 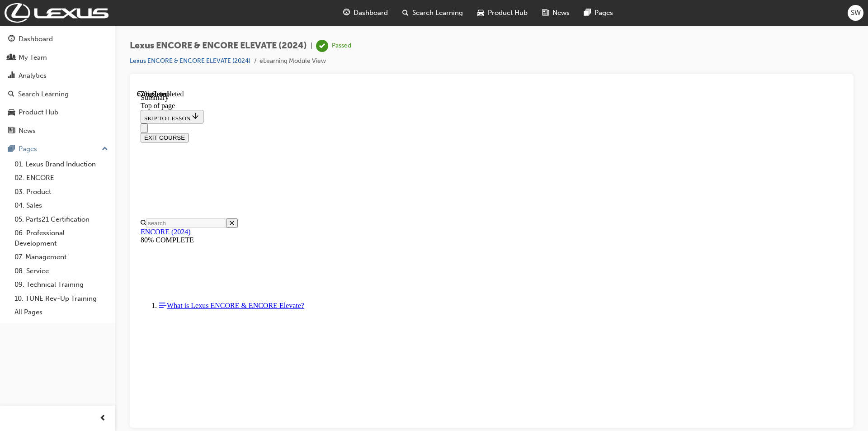 I want to click on button: Pages, so click(x=58, y=148).